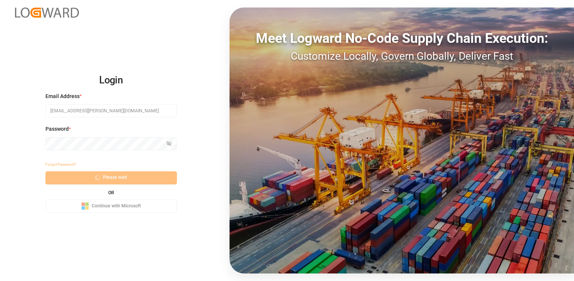  Describe the element at coordinates (62, 96) in the screenshot. I see `span: Email Address` at that location.